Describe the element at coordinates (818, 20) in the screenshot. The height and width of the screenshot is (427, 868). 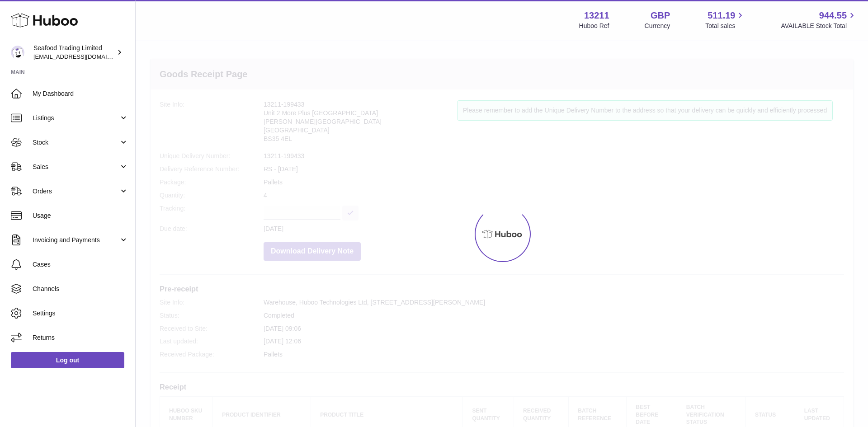
I see `a: 944.55 AVAILABLE Stock Total` at that location.